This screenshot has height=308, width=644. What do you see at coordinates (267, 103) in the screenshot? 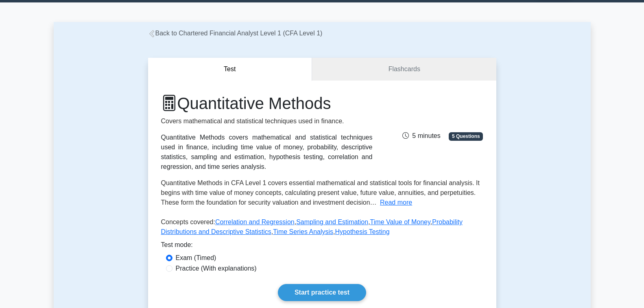
I see `h1: Quantitative Methods` at bounding box center [267, 103].